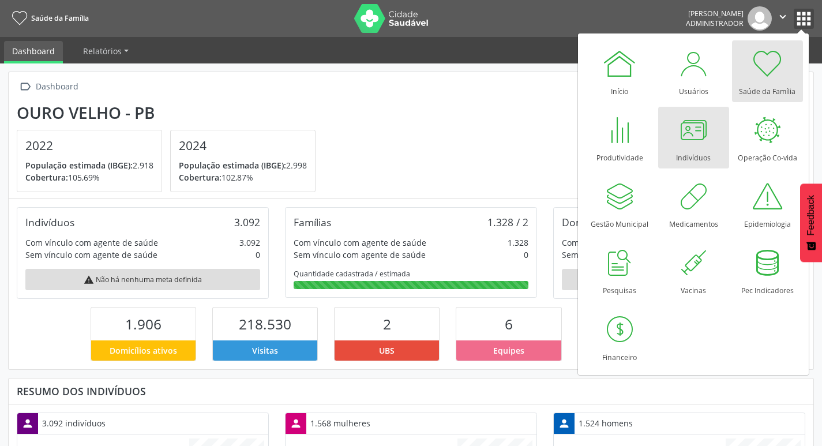  Describe the element at coordinates (89, 177) in the screenshot. I see `p: 105,69%` at that location.